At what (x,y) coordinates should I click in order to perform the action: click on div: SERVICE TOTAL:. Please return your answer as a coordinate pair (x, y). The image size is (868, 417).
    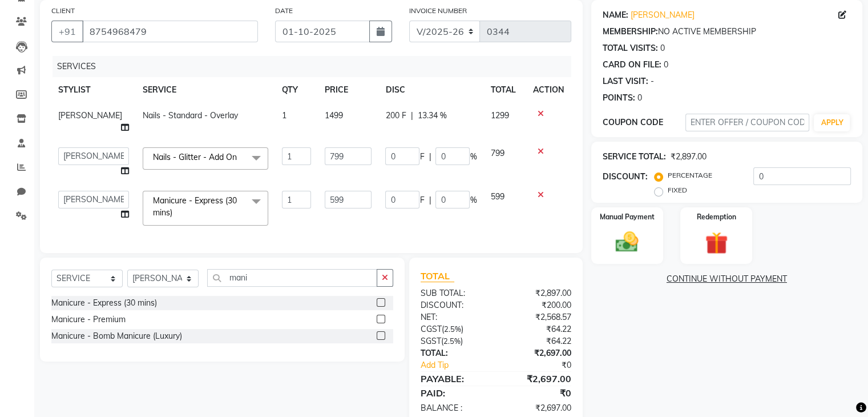
    Looking at the image, I should click on (635, 156).